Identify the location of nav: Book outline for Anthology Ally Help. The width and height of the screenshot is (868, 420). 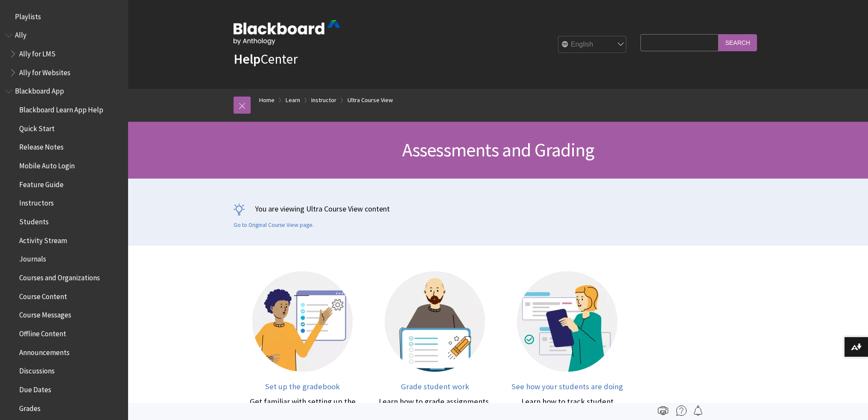
(64, 53).